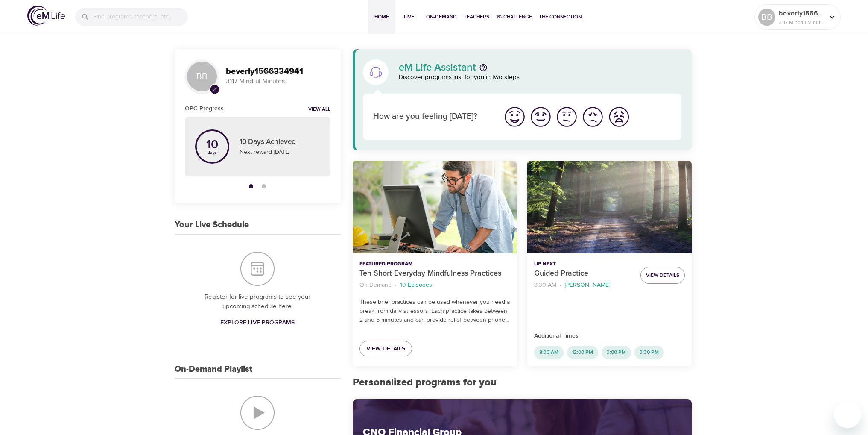  Describe the element at coordinates (280, 142) in the screenshot. I see `p: 10 Days Achieved` at that location.